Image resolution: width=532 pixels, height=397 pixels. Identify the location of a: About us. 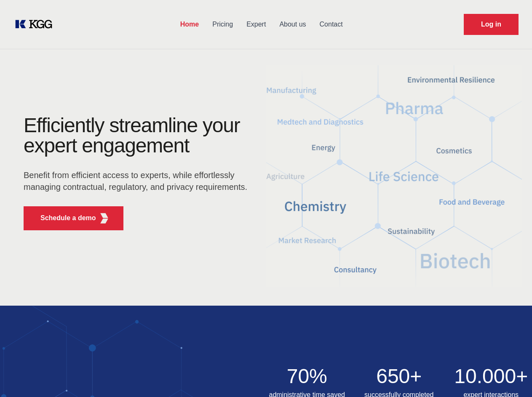
(293, 24).